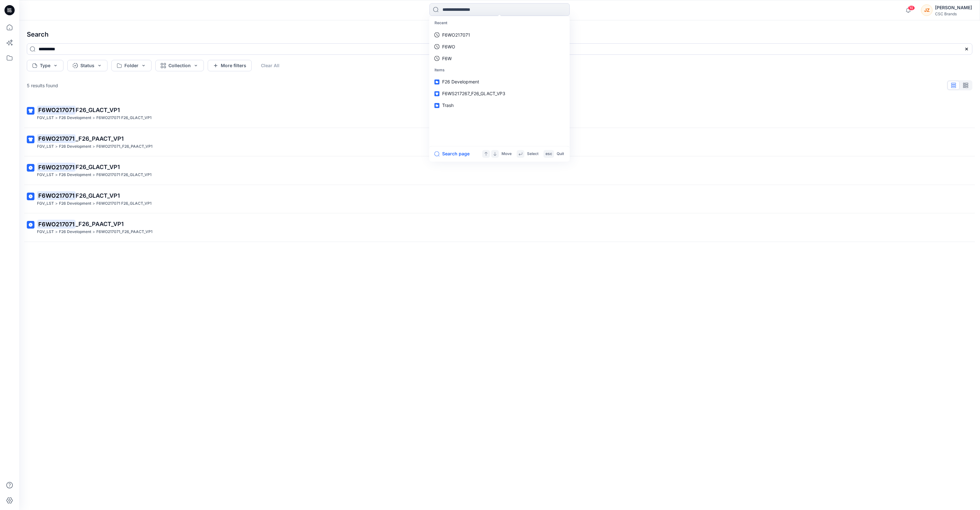 The height and width of the screenshot is (510, 980). What do you see at coordinates (473, 93) in the screenshot?
I see `span: F6WS217267_F26_GLACT_VP3` at bounding box center [473, 93].